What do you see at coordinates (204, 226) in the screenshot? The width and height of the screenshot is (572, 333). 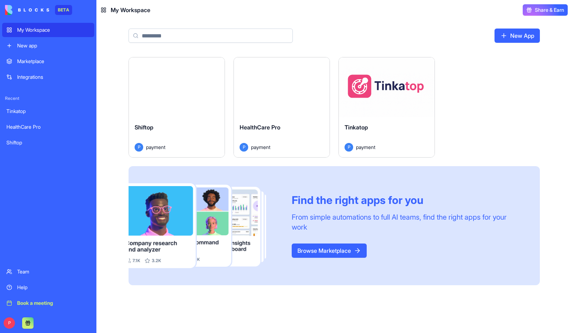 I see `img: Frame_181_egmpey.png` at bounding box center [204, 226].